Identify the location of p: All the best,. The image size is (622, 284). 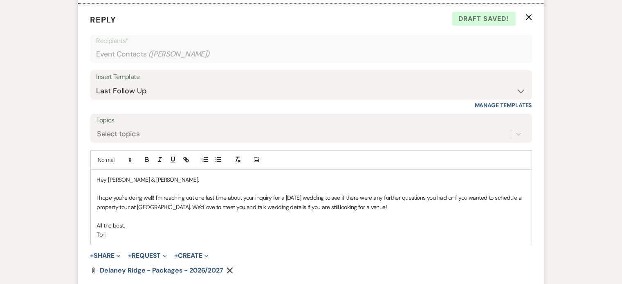
(311, 225).